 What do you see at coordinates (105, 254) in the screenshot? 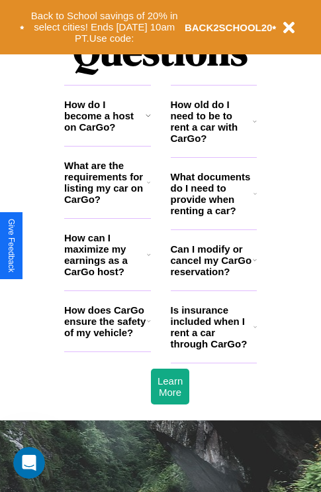
I see `h3: How can I maximize my earnings as a CarGo host?` at bounding box center [105, 254].